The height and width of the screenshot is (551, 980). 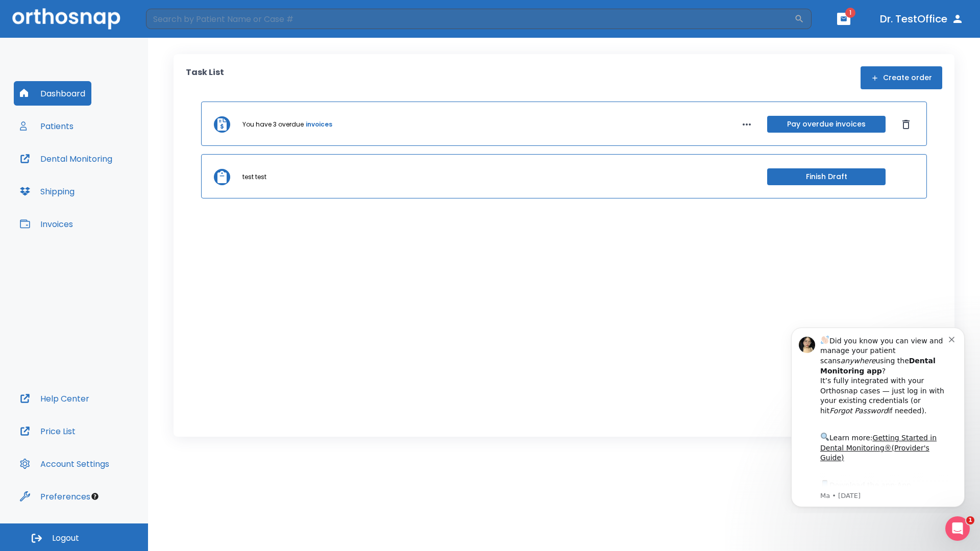 I want to click on div: Did you know you can view and manage your patient scans using the ? It’s fully integrated with yo..., so click(x=109, y=62).